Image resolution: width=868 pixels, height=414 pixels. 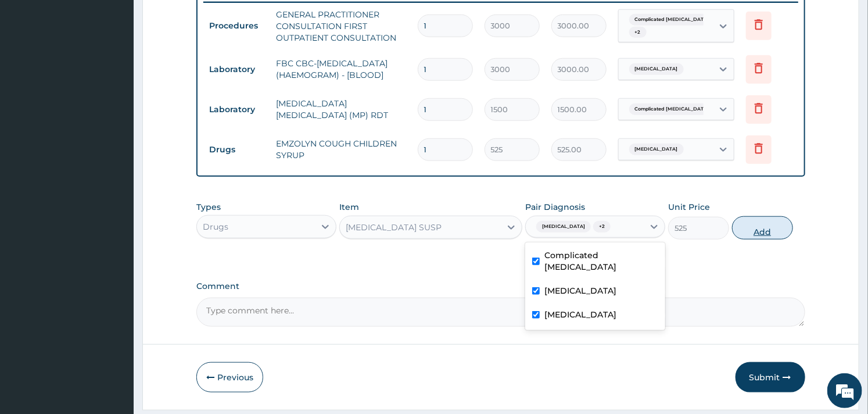 I want to click on button: Submit, so click(x=771, y=377).